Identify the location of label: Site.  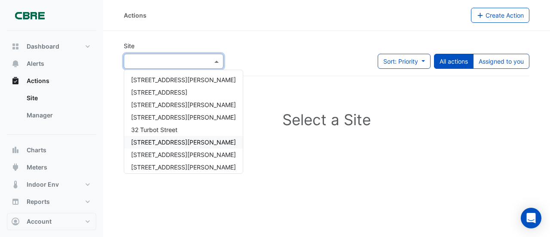
(129, 46).